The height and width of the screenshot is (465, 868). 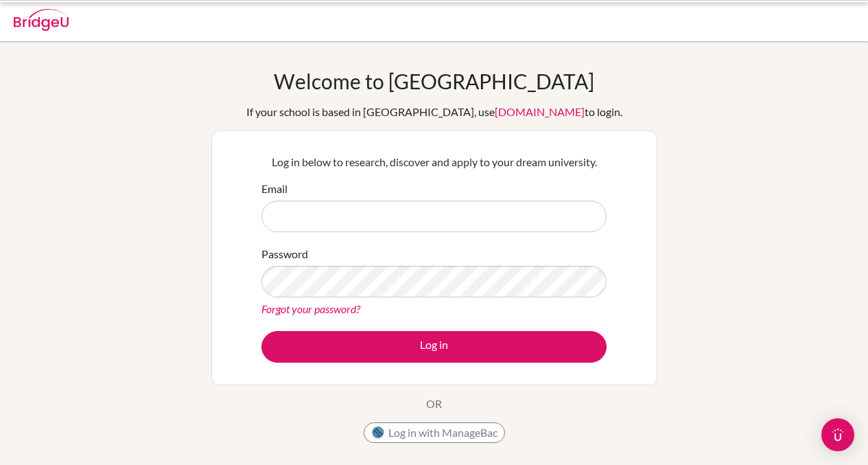 I want to click on button: Log in with ManageBac, so click(x=434, y=433).